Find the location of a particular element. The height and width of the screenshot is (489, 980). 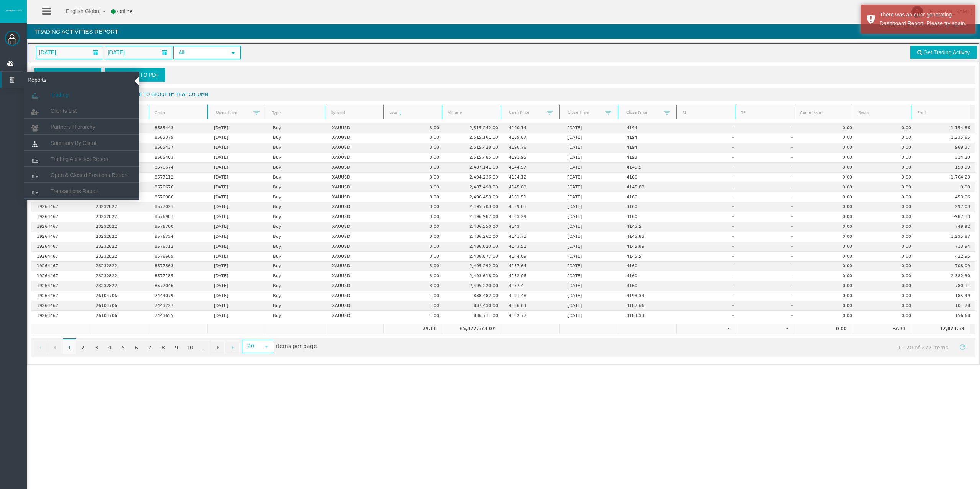

td: 8577021 is located at coordinates (179, 207).